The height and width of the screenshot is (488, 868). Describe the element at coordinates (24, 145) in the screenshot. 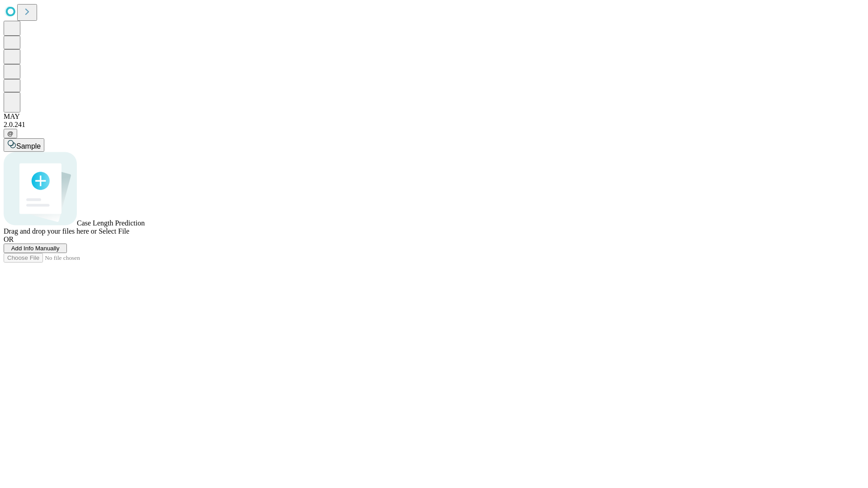

I see `button: Sample` at that location.